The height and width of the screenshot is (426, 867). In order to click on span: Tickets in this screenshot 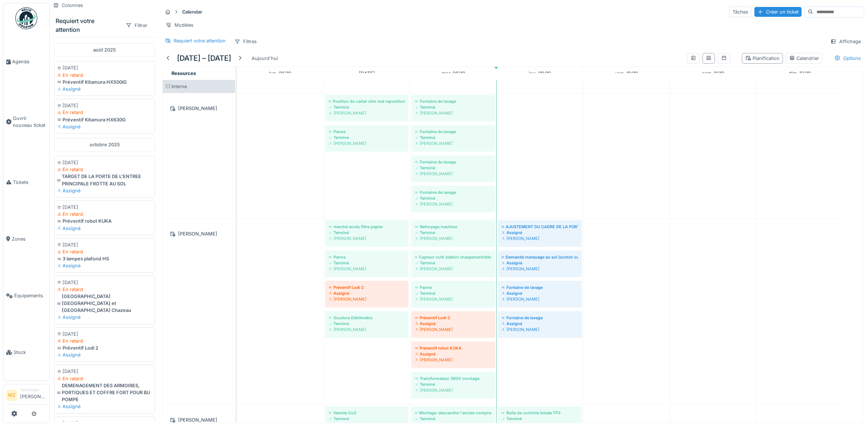, I will do `click(30, 182)`.